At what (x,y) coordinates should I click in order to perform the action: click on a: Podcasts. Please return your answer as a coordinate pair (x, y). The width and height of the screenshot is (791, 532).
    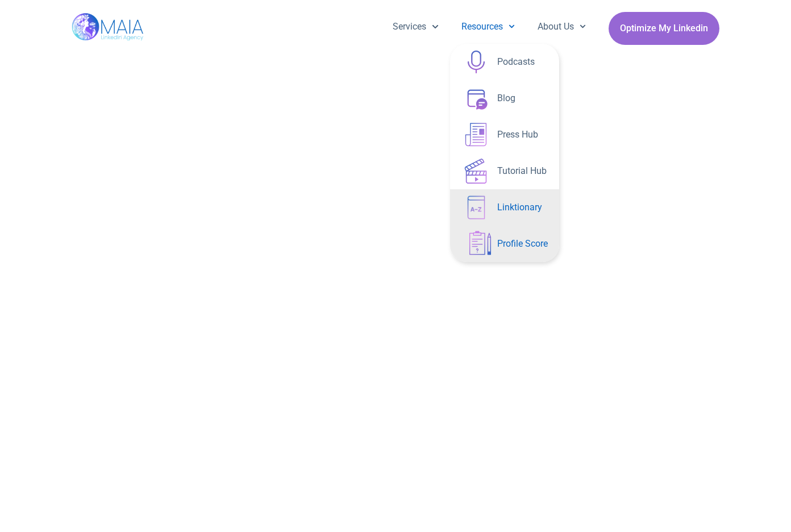
    Looking at the image, I should click on (505, 62).